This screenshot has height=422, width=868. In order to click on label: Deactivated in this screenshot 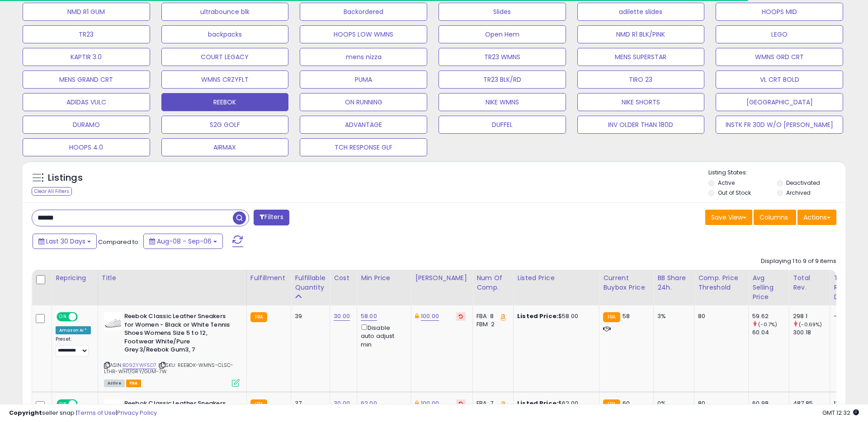, I will do `click(803, 182)`.